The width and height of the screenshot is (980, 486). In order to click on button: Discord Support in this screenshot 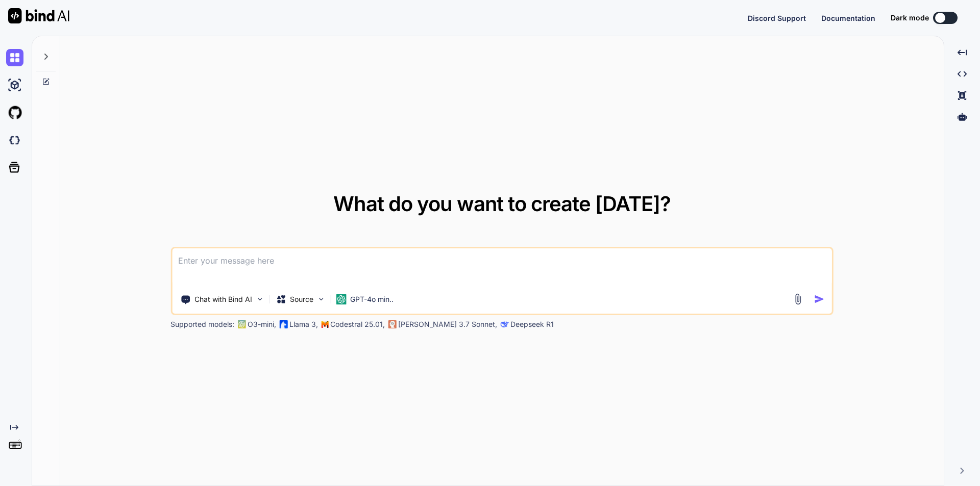, I will do `click(777, 18)`.